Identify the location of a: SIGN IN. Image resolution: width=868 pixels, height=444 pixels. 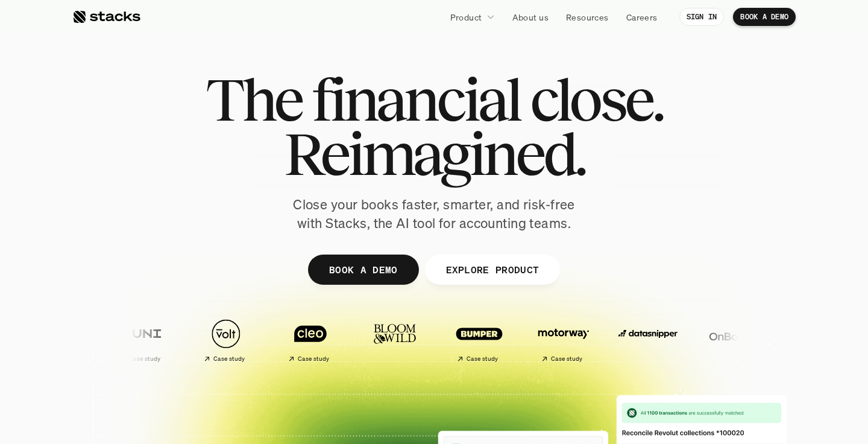
(702, 17).